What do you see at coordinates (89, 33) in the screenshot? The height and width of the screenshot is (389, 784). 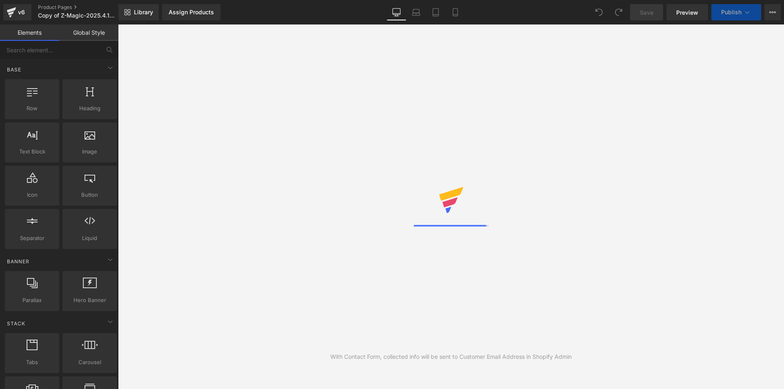 I see `a: Global Style` at bounding box center [89, 33].